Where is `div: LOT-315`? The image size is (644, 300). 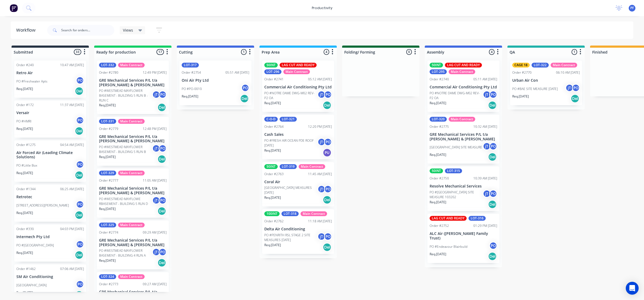 div: LOT-315 is located at coordinates (453, 171).